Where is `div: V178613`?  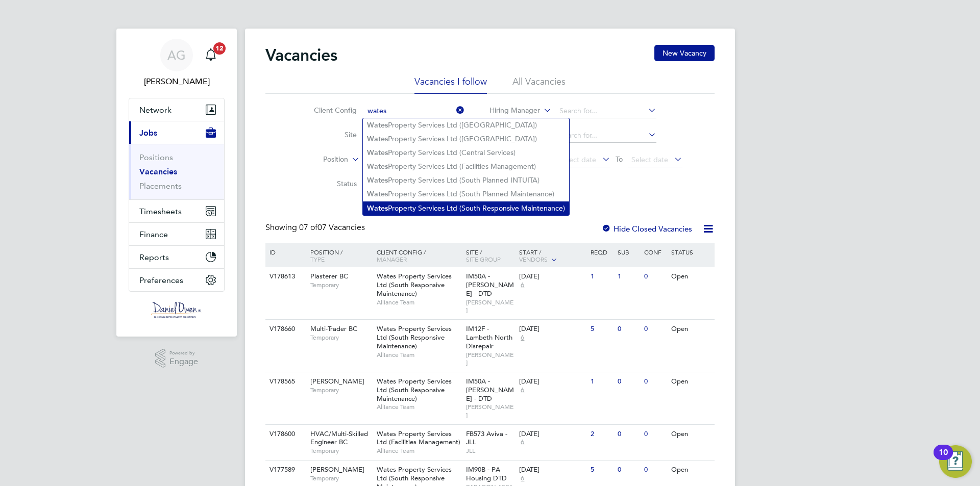
div: V178613 is located at coordinates (285, 276).